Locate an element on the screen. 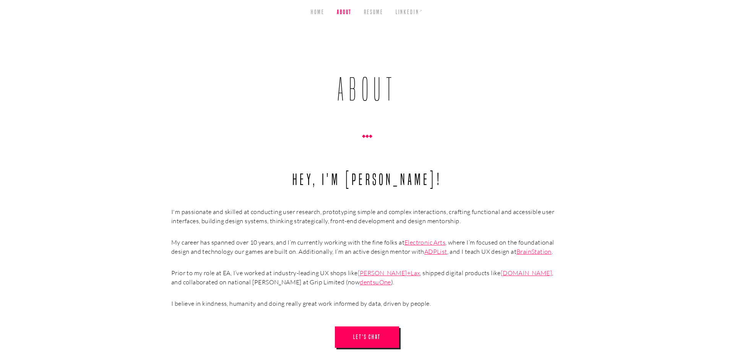 The width and height of the screenshot is (734, 357). p: My career has spanned over 10 years, and I’m currently working with the fine folks at , where I’m... is located at coordinates (367, 247).